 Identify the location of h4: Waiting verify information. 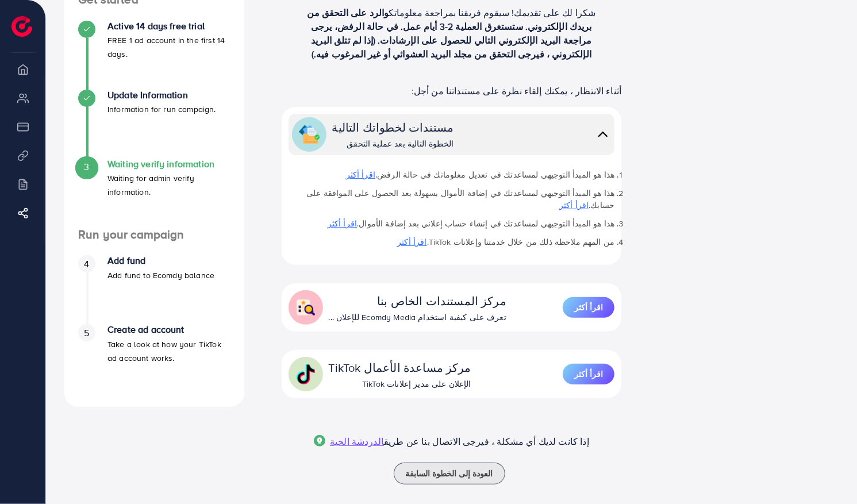
(169, 163).